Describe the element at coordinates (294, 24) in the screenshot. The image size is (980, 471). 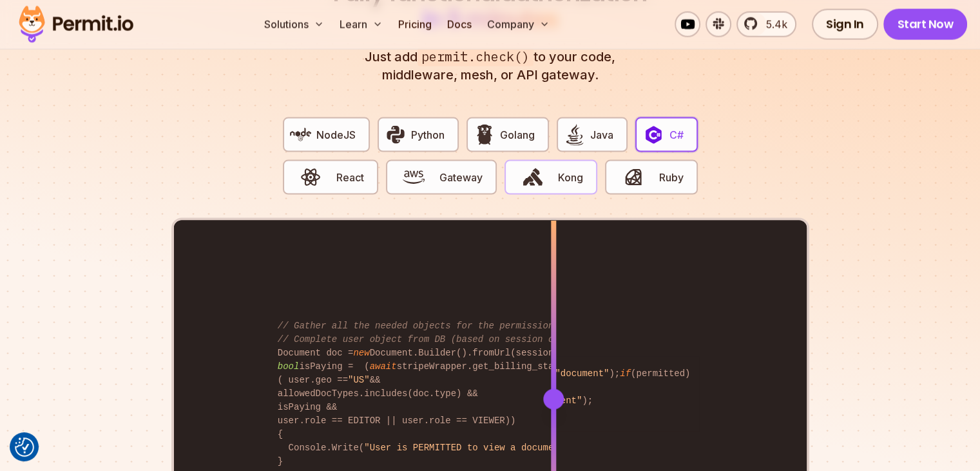
I see `button: Solutions` at that location.